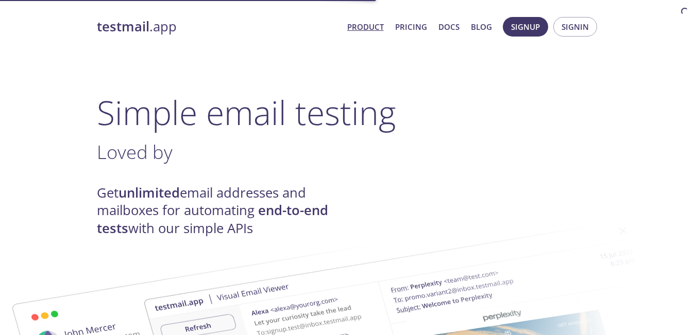 The height and width of the screenshot is (335, 696). What do you see at coordinates (218, 27) in the screenshot?
I see `a: testmail.app` at bounding box center [218, 27].